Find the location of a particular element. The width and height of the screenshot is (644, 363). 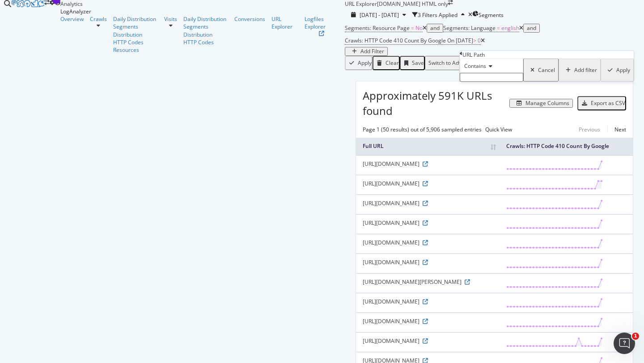

div: Switch to Advanced Mode is located at coordinates (460, 63).